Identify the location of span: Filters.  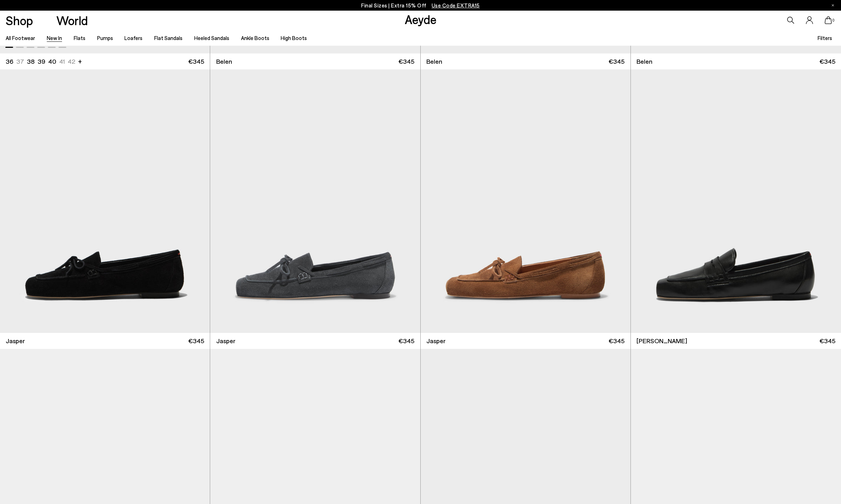
(825, 38).